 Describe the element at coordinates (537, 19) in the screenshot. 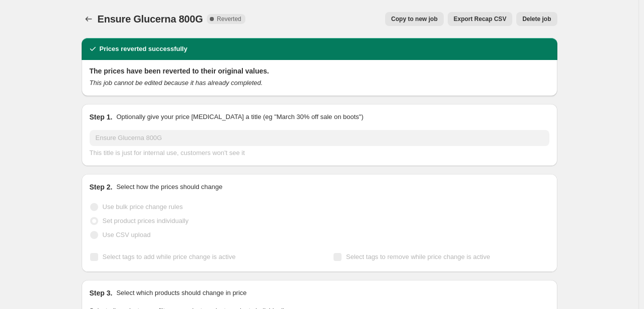

I see `button: Delete job` at that location.